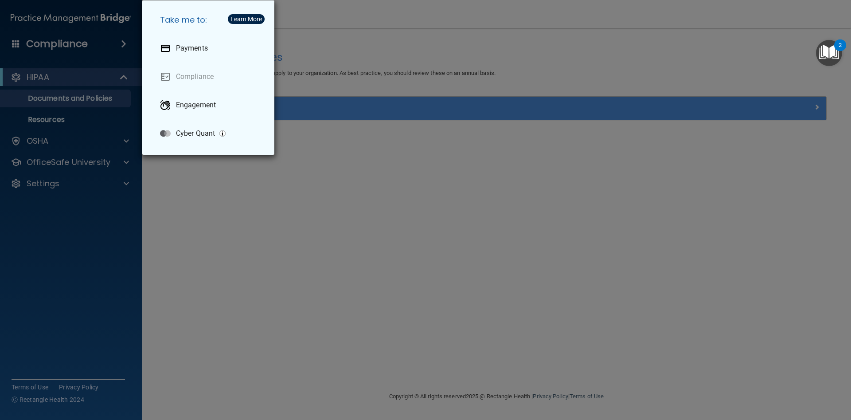 The width and height of the screenshot is (851, 420). I want to click on a: Engagement, so click(210, 105).